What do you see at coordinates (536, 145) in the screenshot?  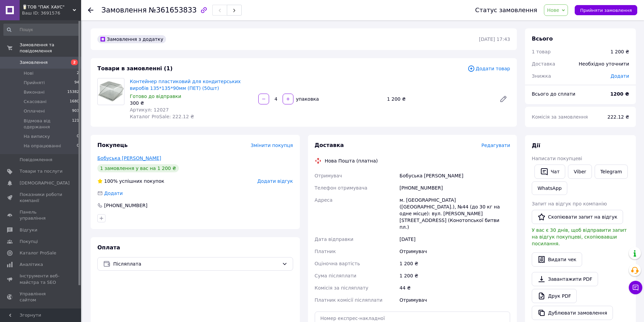 I see `span: Дії` at bounding box center [536, 145].